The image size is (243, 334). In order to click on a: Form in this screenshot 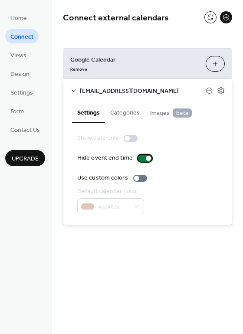, I will do `click(17, 111)`.